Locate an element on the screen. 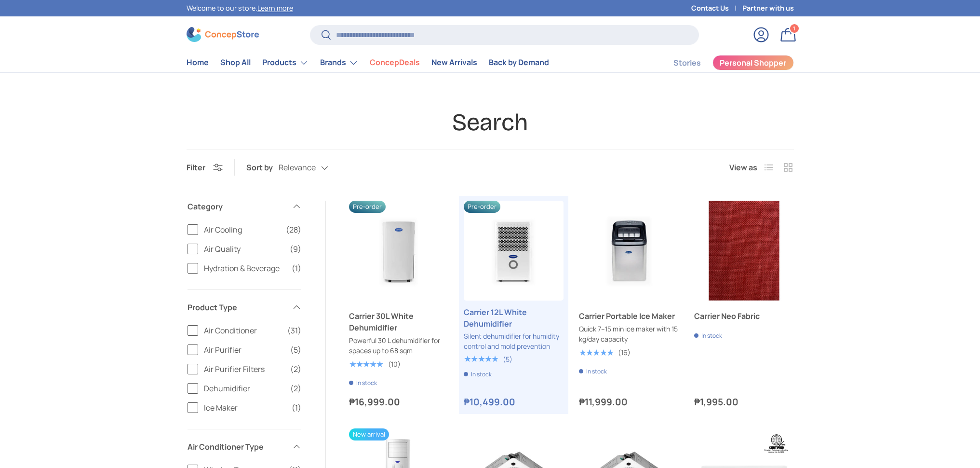  a: Back by Demand is located at coordinates (519, 62).